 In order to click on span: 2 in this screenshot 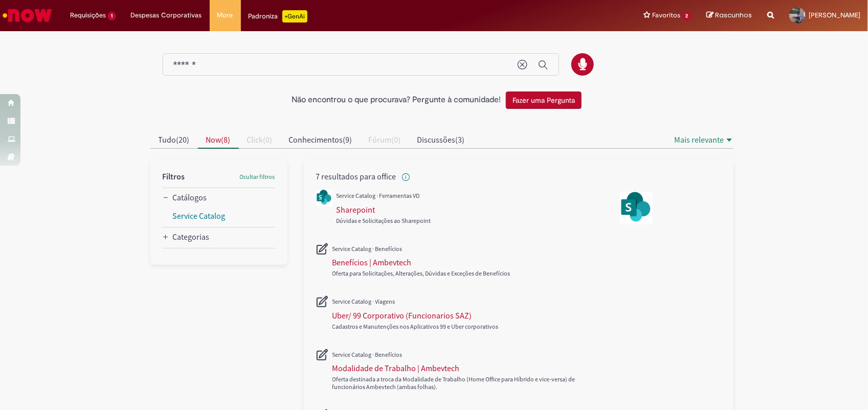, I will do `click(687, 16)`.